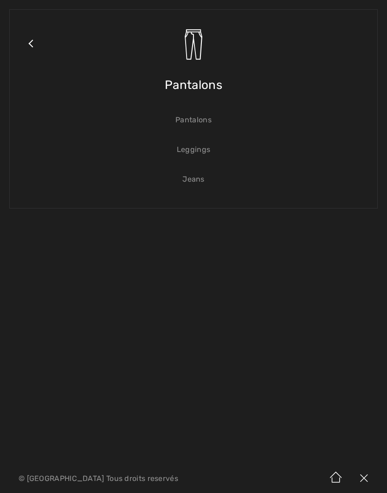 The image size is (387, 493). Describe the element at coordinates (193, 150) in the screenshot. I see `a: Leggings` at that location.